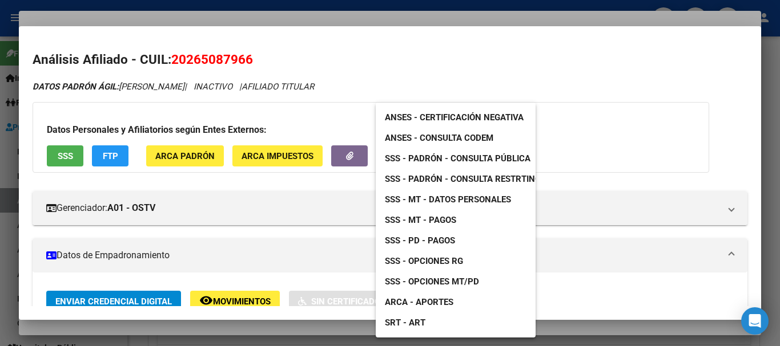 The image size is (780, 346). Describe the element at coordinates (469, 179) in the screenshot. I see `a: SSS - Padrón - Consulta Restrtingida` at that location.